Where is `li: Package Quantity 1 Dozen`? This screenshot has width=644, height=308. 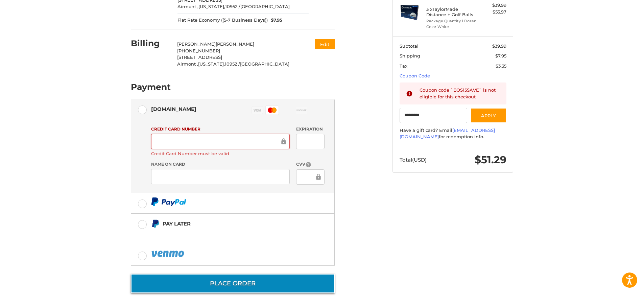
li: Package Quantity 1 Dozen is located at coordinates (452, 21).